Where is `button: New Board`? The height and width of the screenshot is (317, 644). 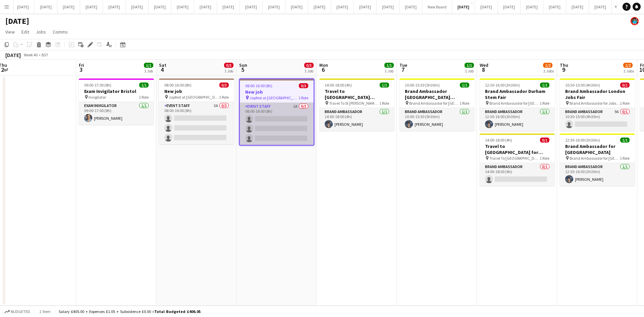
button: New Board is located at coordinates (437, 6).